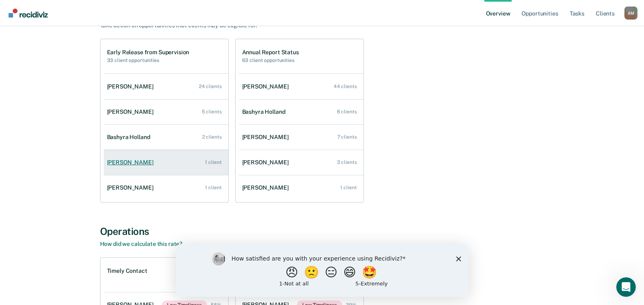  Describe the element at coordinates (218, 39) in the screenshot. I see `div: 5 - Extremely` at that location.